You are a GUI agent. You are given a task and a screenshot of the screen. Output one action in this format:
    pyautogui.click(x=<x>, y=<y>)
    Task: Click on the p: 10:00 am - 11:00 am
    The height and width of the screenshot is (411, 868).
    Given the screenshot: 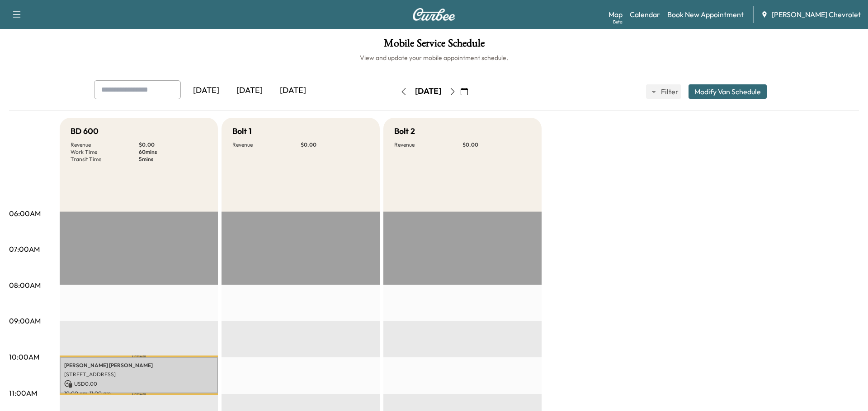 What is the action you would take?
    pyautogui.click(x=139, y=394)
    